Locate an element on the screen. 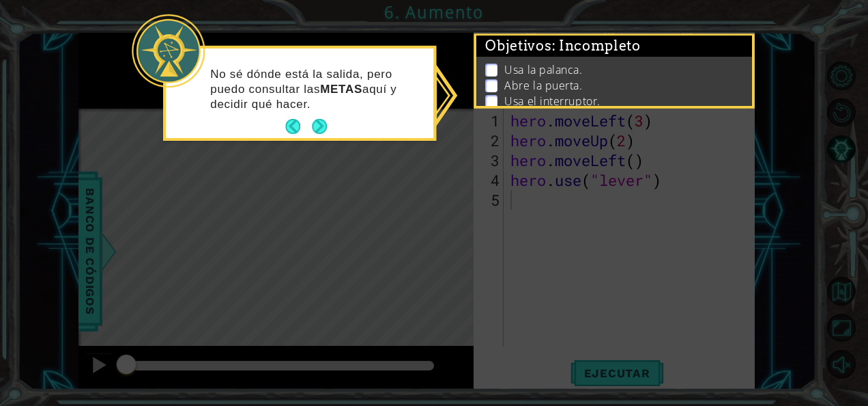 This screenshot has width=868, height=406. p: Usa la palanca. is located at coordinates (543, 70).